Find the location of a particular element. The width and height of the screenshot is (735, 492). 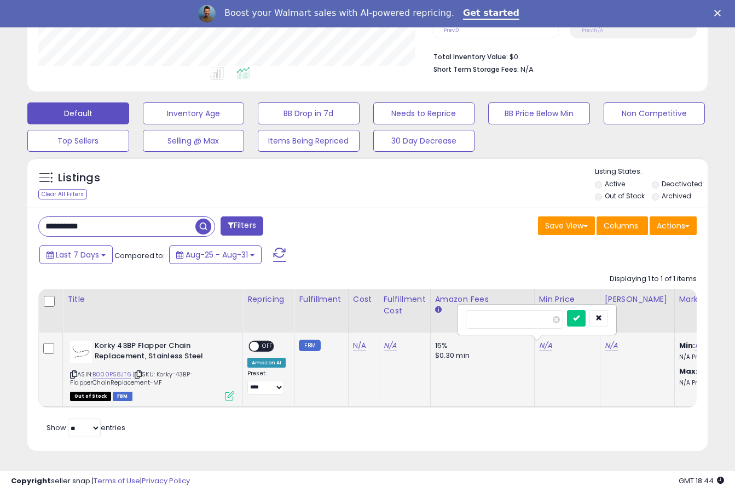

a: Get started is located at coordinates (491, 14).